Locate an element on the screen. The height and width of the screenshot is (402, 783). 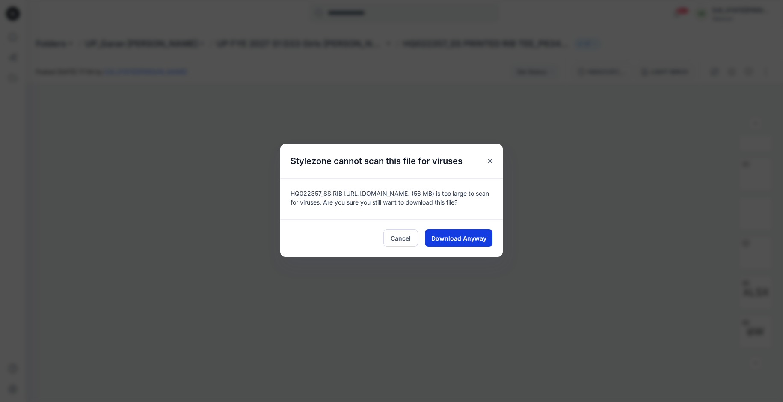
button: Download Anyway is located at coordinates (459, 238).